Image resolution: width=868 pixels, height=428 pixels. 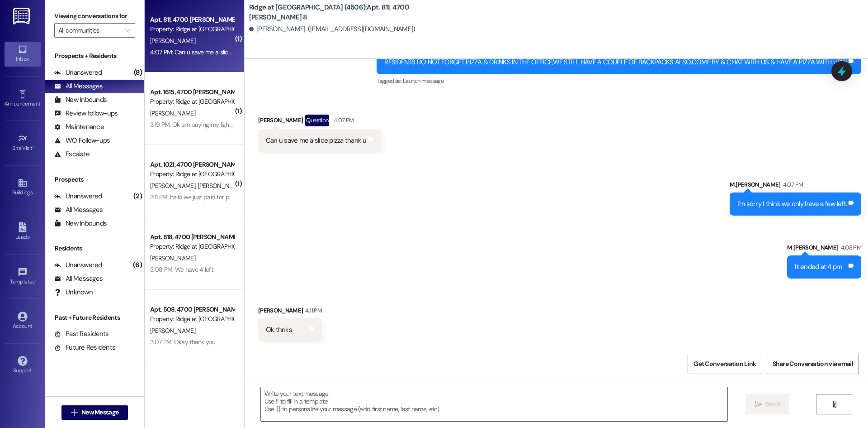 I want to click on button: Share Conversation via email, so click(x=813, y=364).